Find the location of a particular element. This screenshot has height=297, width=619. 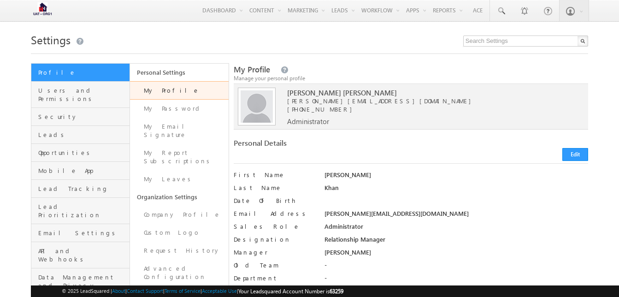

a: Lead Tracking is located at coordinates (80, 188).